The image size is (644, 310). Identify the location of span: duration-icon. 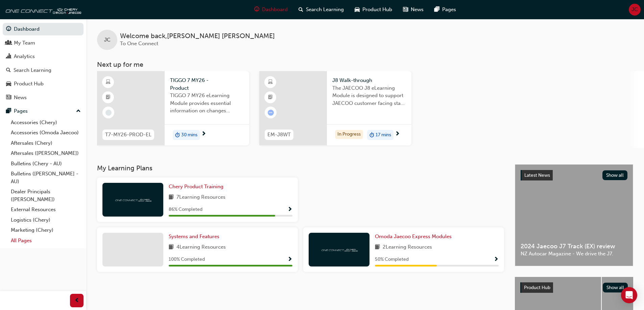
(372, 135).